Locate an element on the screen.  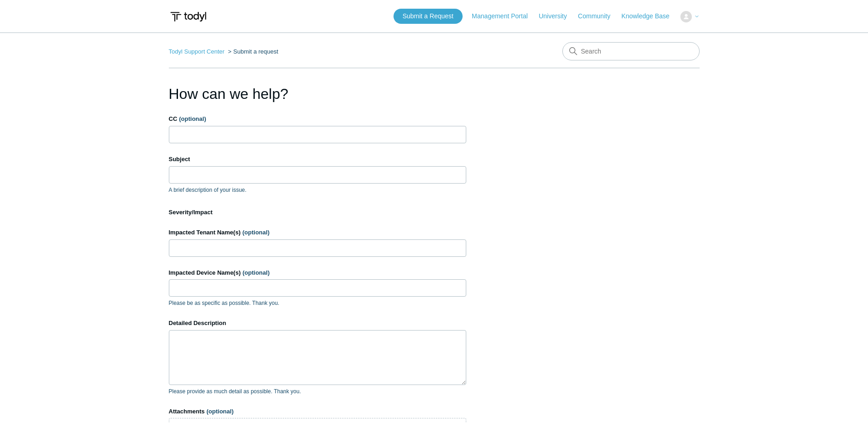
a: Knowledge Base is located at coordinates (650, 16).